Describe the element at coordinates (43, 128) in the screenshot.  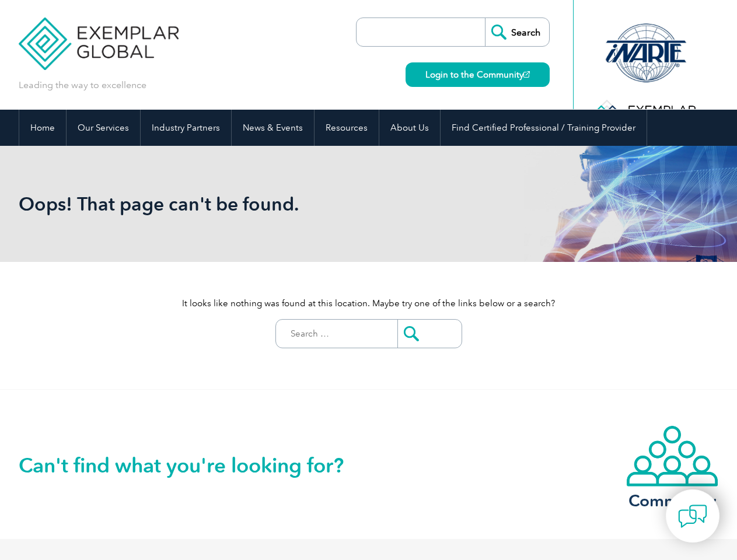
I see `a: Home` at that location.